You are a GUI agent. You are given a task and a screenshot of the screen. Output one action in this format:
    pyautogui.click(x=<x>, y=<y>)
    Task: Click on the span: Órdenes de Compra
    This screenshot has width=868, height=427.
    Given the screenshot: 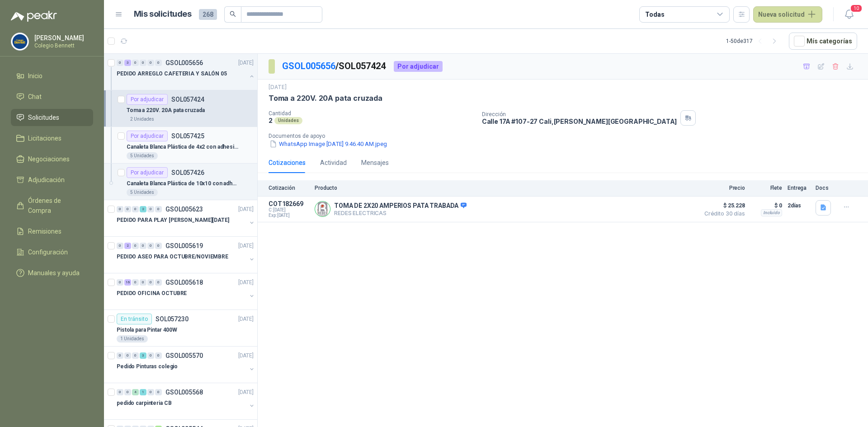 What is the action you would take?
    pyautogui.click(x=56, y=206)
    